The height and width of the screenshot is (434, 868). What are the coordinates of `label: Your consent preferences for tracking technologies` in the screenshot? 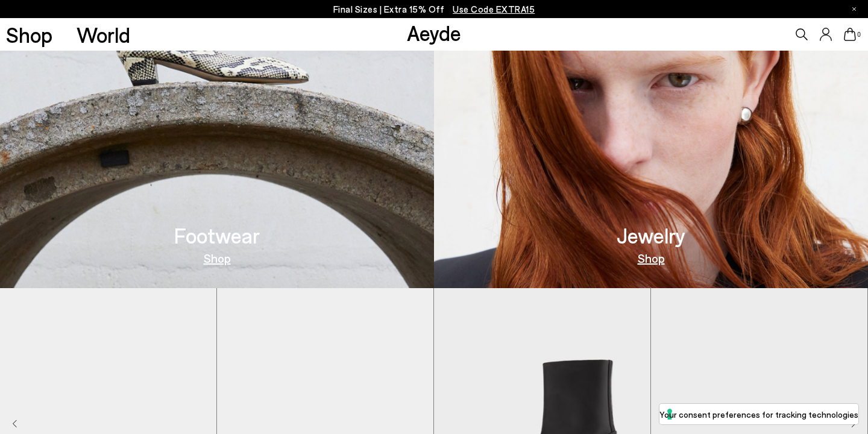 It's located at (758, 415).